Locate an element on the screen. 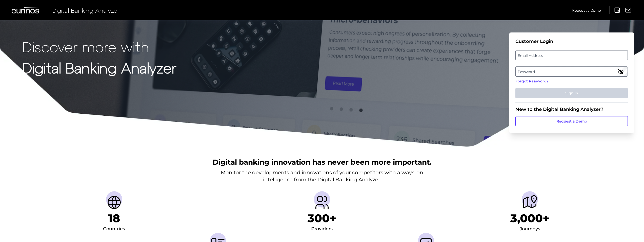 Image resolution: width=644 pixels, height=242 pixels. h2: Digital banking innovation has never been more important. is located at coordinates (322, 162).